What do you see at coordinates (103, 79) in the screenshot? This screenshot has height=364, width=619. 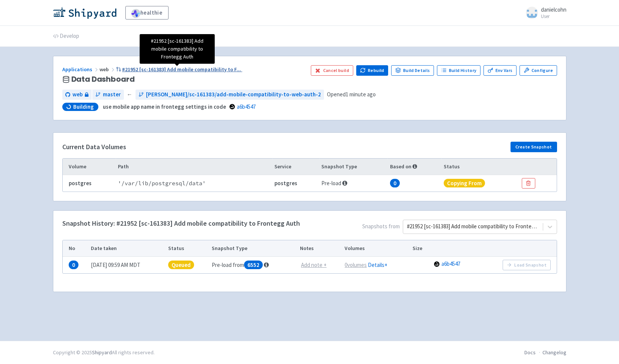 I see `span: Data Dashboard` at bounding box center [103, 79].